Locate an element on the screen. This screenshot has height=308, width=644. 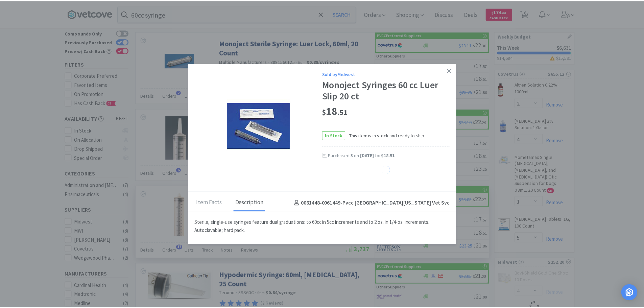
div: Monoject Syringes 60 cc Luer Slip 20 ct is located at coordinates (388, 90).